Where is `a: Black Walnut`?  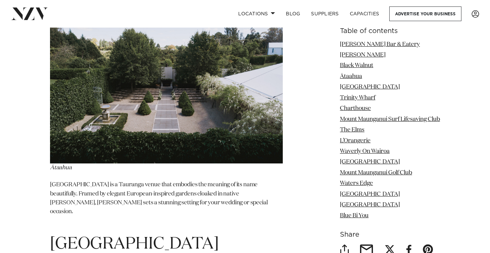
a: Black Walnut is located at coordinates (357, 66).